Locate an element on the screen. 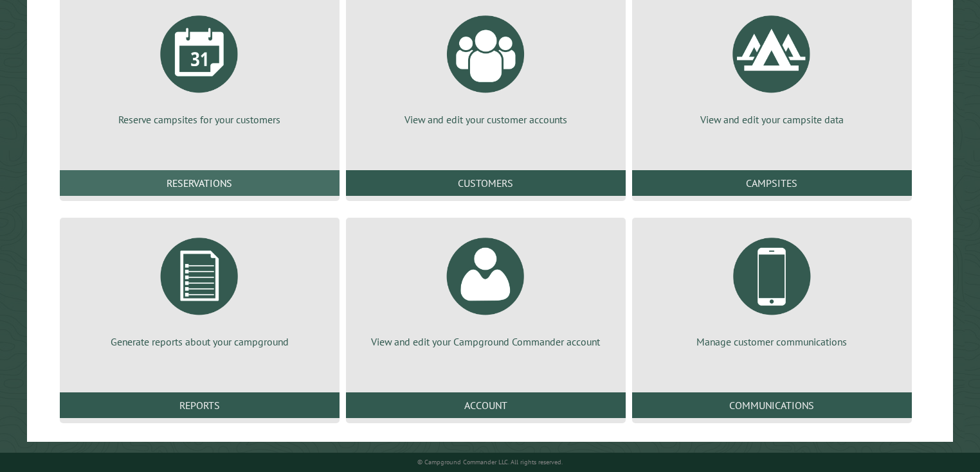 This screenshot has width=980, height=472. a: Communications is located at coordinates (772, 406).